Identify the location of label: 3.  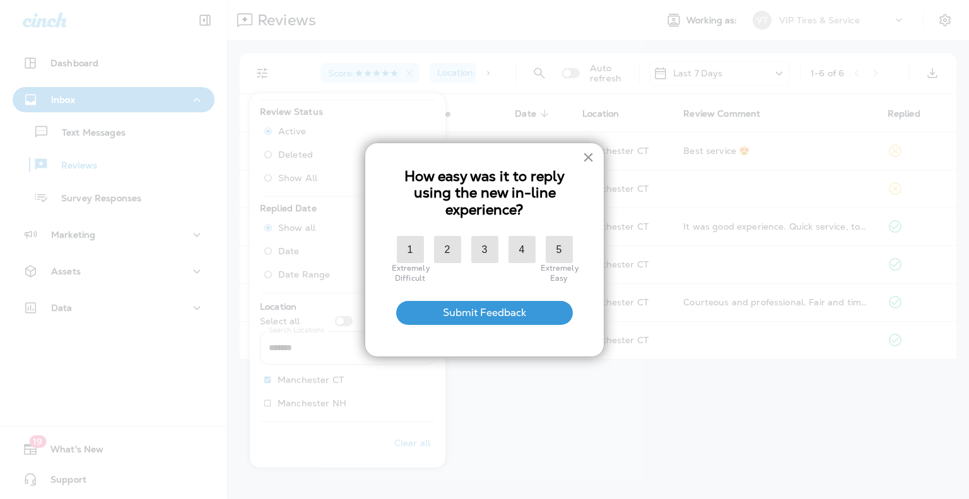
(485, 249).